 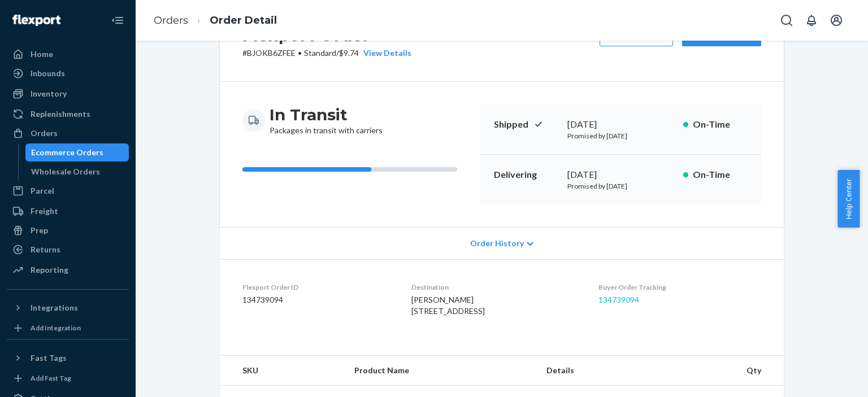 What do you see at coordinates (67, 54) in the screenshot?
I see `a: Home` at bounding box center [67, 54].